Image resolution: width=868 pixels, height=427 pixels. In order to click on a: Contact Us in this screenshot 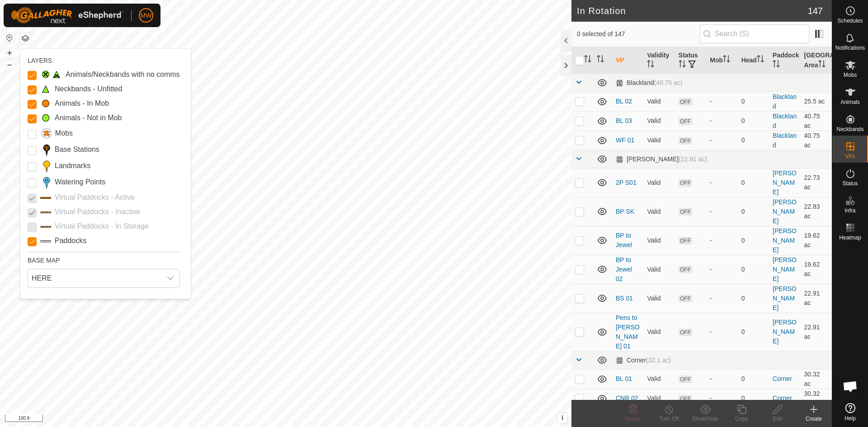, I will do `click(308, 420)`.